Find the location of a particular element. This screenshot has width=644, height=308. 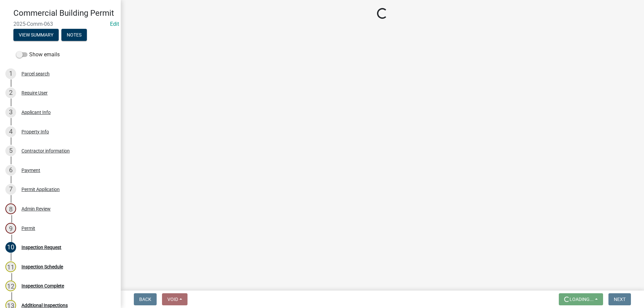

wm-modal-confirm: Edit Application Number is located at coordinates (114, 24).